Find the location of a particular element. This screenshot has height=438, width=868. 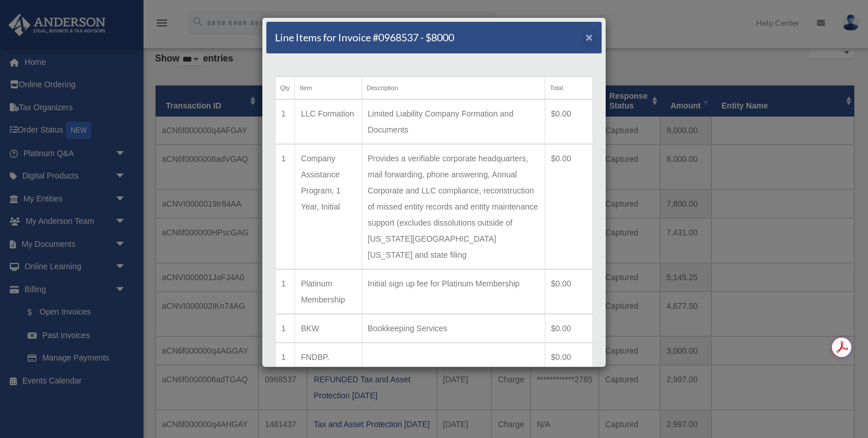

td: FNDBP. is located at coordinates (329, 357).